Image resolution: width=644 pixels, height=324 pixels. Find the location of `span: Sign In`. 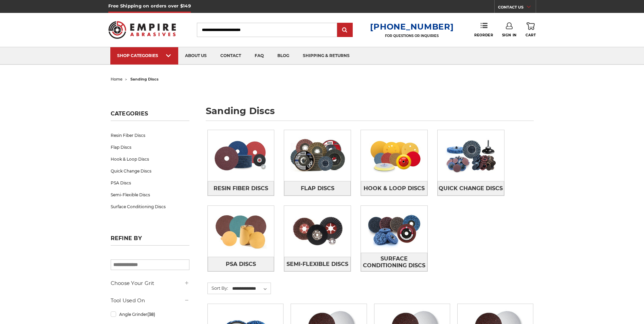

span: Sign In is located at coordinates (509, 35).